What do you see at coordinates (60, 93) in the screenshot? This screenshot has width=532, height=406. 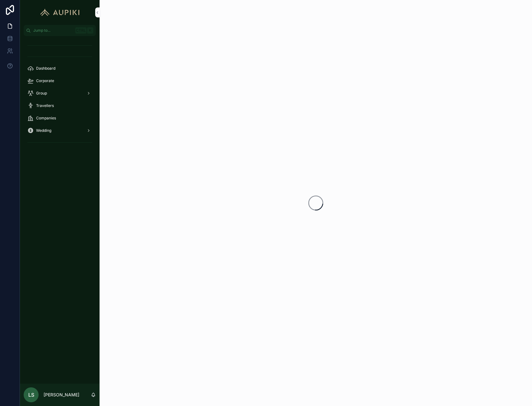 I see `a: Group` at bounding box center [60, 93].